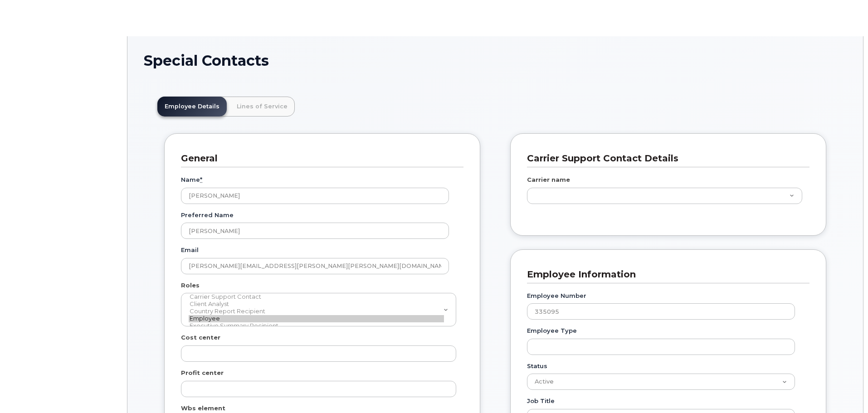  What do you see at coordinates (665, 158) in the screenshot?
I see `h3: Carrier Support Contact Details` at bounding box center [665, 158].